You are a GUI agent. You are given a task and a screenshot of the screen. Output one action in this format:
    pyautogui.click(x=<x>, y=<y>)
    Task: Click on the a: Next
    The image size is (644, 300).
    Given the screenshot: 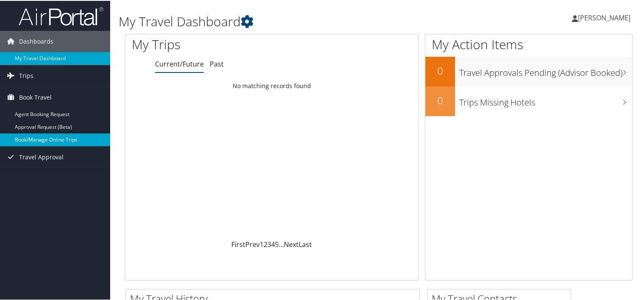 What is the action you would take?
    pyautogui.click(x=291, y=244)
    